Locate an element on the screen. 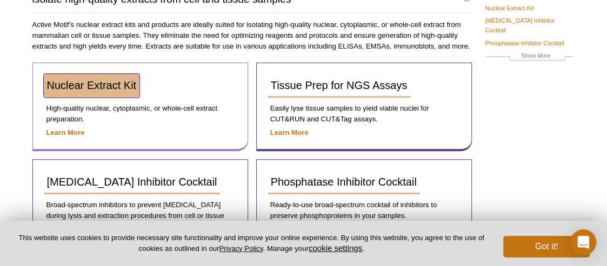 Image resolution: width=607 pixels, height=266 pixels. a: Privacy Policy is located at coordinates (240, 248).